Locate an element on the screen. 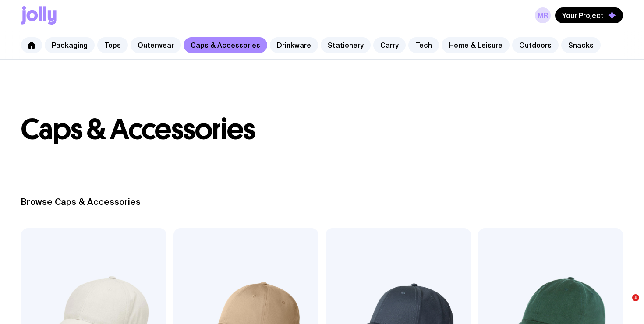 This screenshot has height=324, width=644. a: Packaging is located at coordinates (70, 45).